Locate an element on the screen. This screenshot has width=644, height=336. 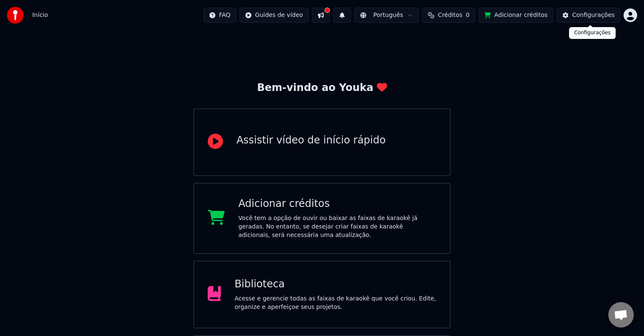
div: Assistir vídeo de início rápido is located at coordinates (311, 141).